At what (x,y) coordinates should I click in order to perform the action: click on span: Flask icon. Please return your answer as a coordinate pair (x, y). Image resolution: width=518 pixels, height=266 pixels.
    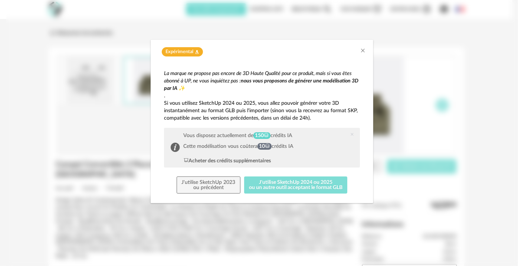
    Looking at the image, I should click on (197, 52).